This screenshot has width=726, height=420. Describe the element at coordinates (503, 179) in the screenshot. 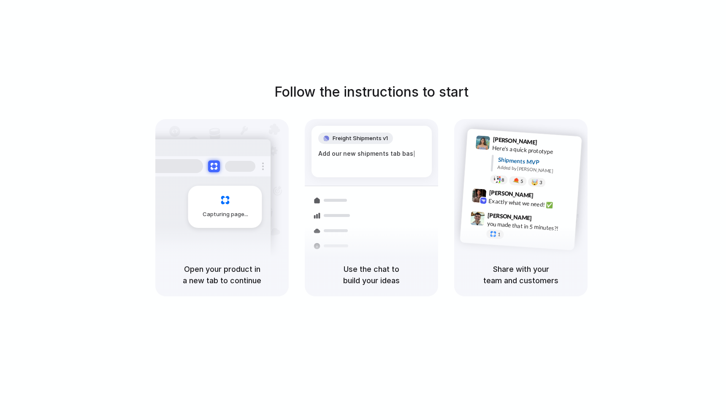

I see `span: 8` at that location.